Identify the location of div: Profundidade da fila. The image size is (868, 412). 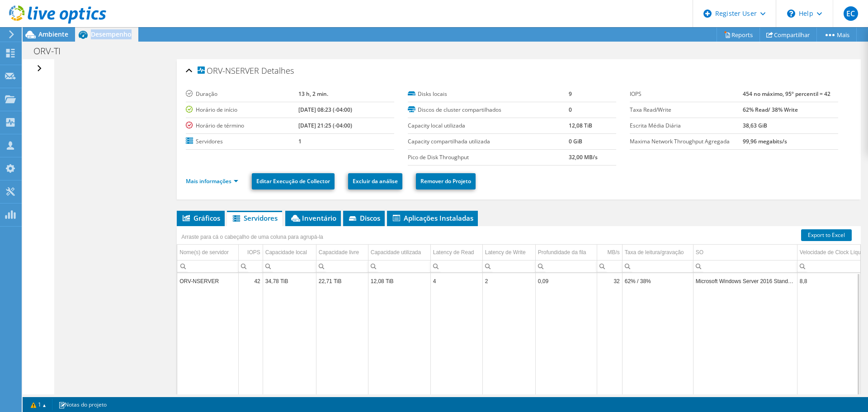
(562, 252).